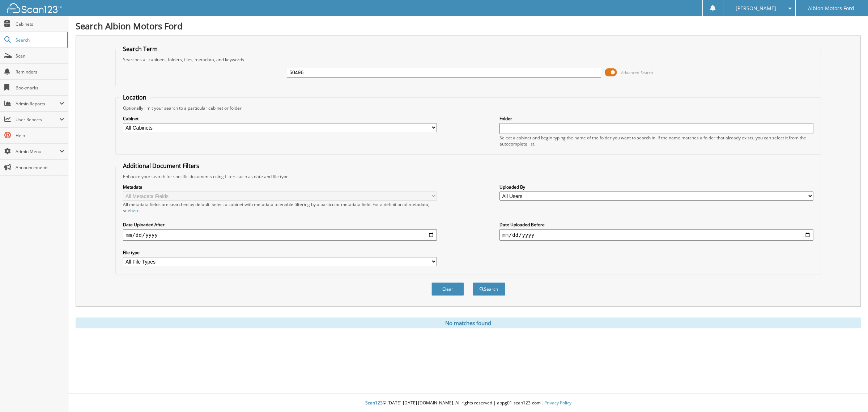 Image resolution: width=868 pixels, height=412 pixels. What do you see at coordinates (40, 40) in the screenshot?
I see `span: Search` at bounding box center [40, 40].